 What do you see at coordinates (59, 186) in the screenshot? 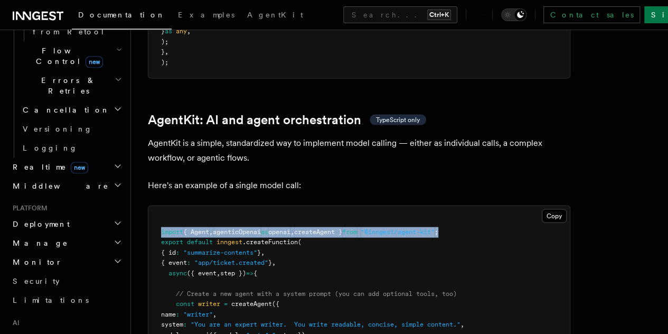
I see `span: Middleware` at bounding box center [59, 186].